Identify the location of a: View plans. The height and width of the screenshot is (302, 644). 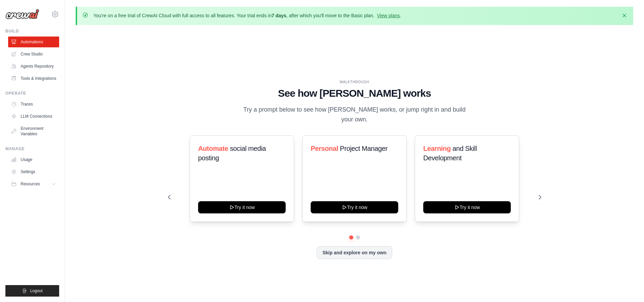
(388, 16).